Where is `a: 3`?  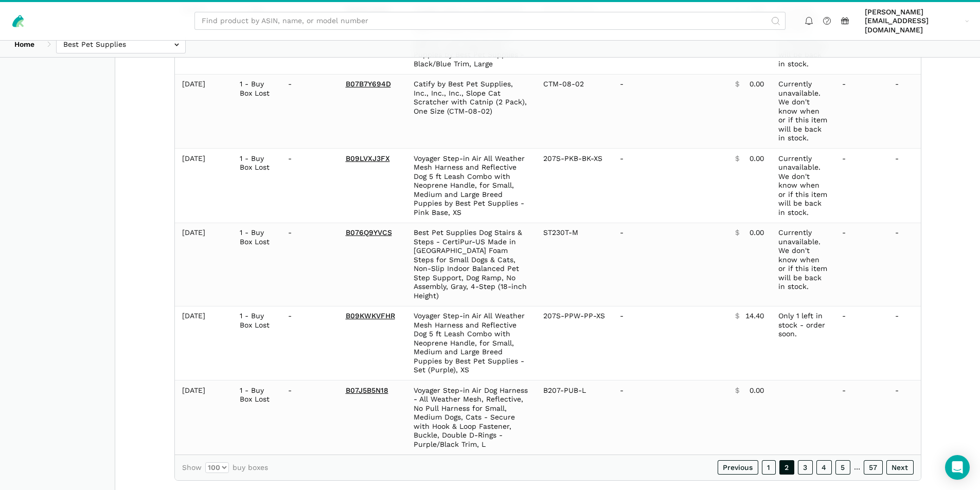 a: 3 is located at coordinates (806, 468).